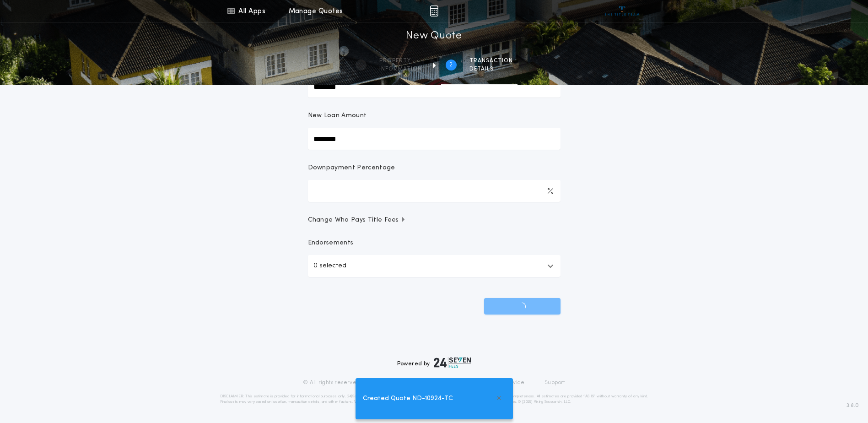  I want to click on span: Change Who Pays Title Fees, so click(357, 220).